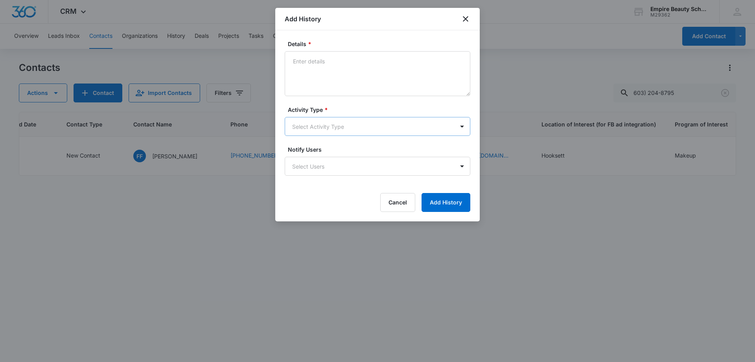 This screenshot has height=362, width=755. What do you see at coordinates (303, 19) in the screenshot?
I see `h1: Add History` at bounding box center [303, 19].